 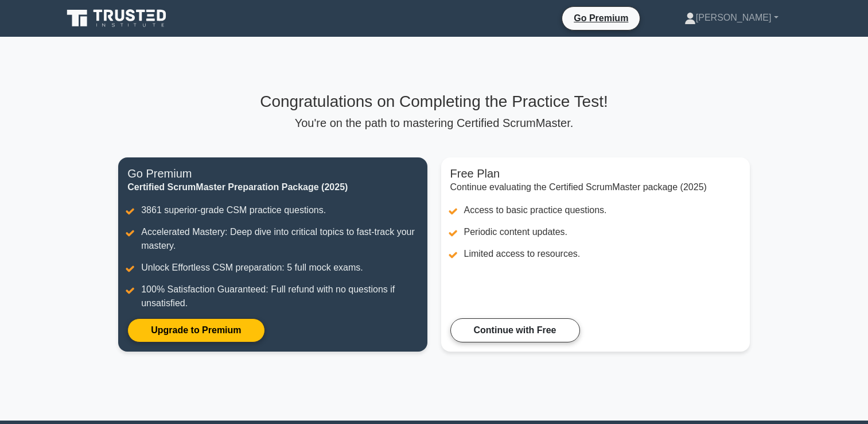 I want to click on p: You're on the path to mastering Certified ScrumMaster., so click(x=433, y=123).